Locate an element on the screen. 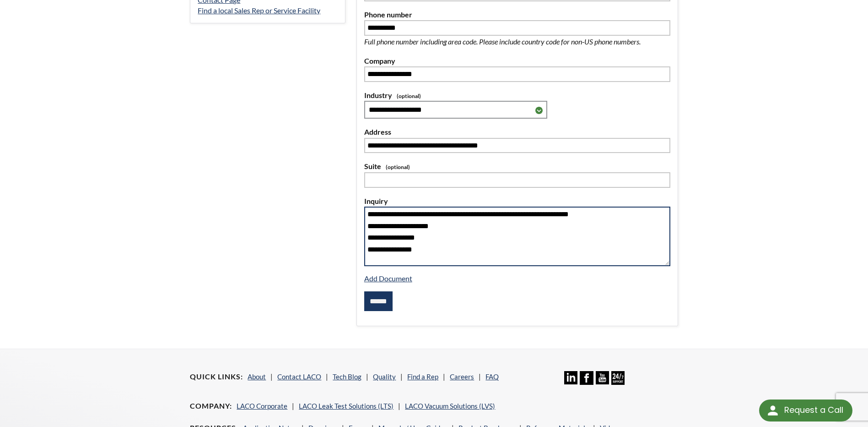  label: Company is located at coordinates (517, 61).